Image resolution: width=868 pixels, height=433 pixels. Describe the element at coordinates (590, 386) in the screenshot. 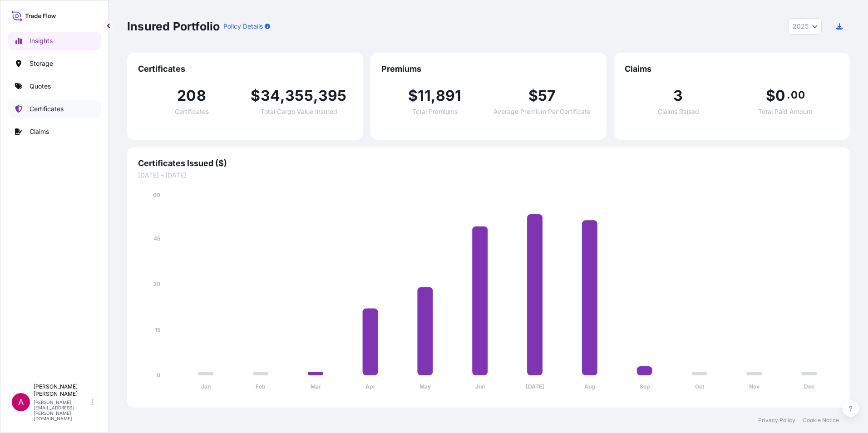

I see `tspan: Aug` at that location.